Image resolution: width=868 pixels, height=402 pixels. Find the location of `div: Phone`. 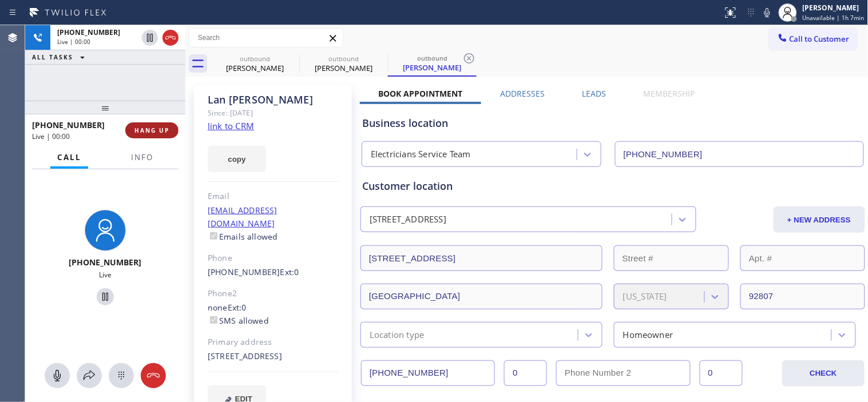

div: Phone is located at coordinates (273, 258).